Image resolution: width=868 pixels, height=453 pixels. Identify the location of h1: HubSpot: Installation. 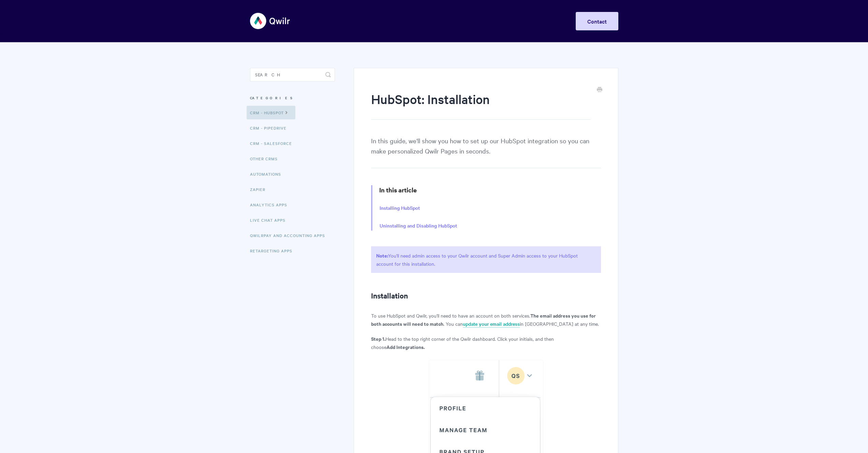
(481, 105).